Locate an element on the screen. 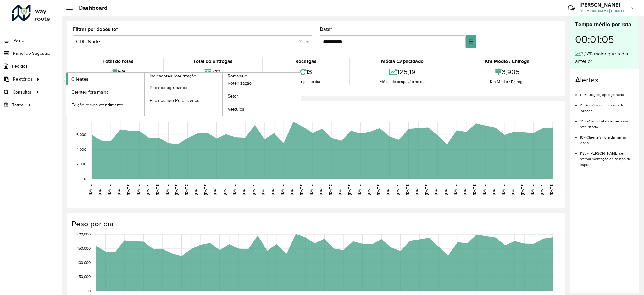 This screenshot has height=295, width=644. span: Romaneio is located at coordinates (237, 76).